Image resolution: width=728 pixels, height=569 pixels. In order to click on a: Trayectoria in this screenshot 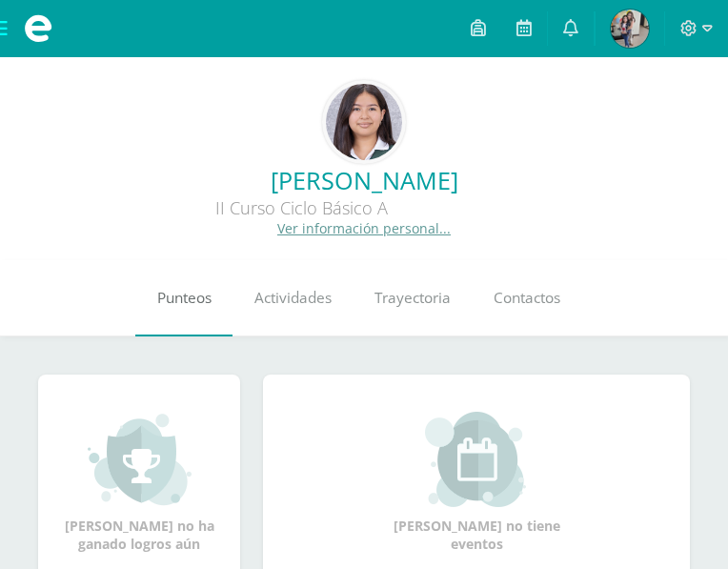, I will do `click(412, 298)`.